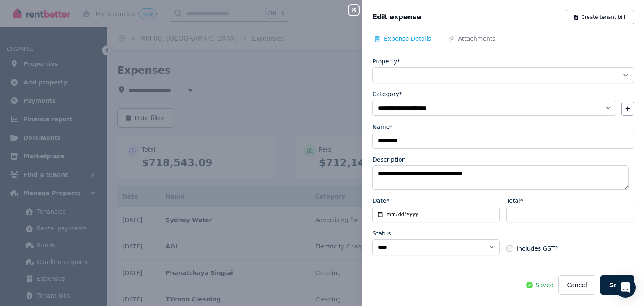 The image size is (644, 306). I want to click on label: Total*, so click(515, 200).